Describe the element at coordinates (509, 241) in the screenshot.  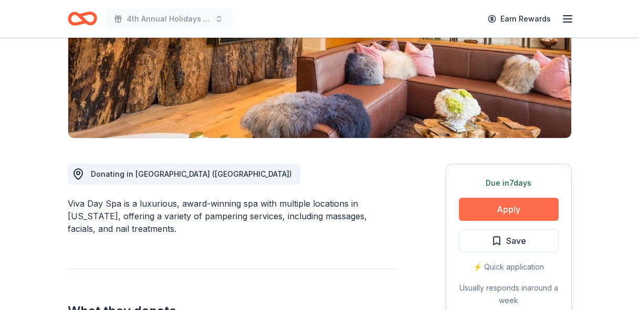
I see `button: Save` at that location.